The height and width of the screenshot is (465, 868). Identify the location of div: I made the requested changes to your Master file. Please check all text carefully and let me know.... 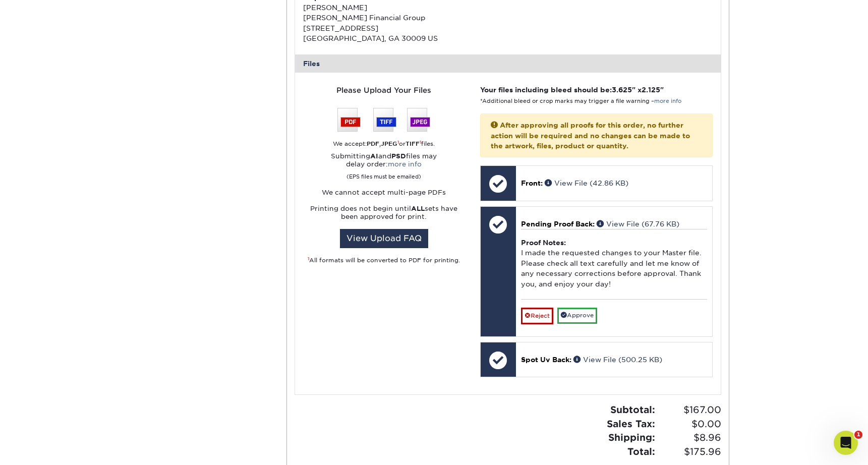
(614, 263).